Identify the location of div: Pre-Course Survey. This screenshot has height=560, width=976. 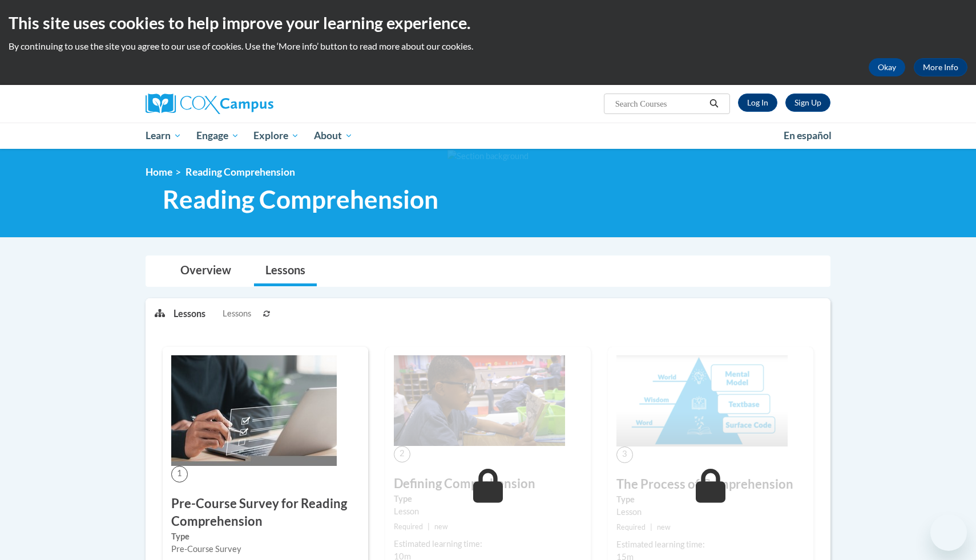
(265, 549).